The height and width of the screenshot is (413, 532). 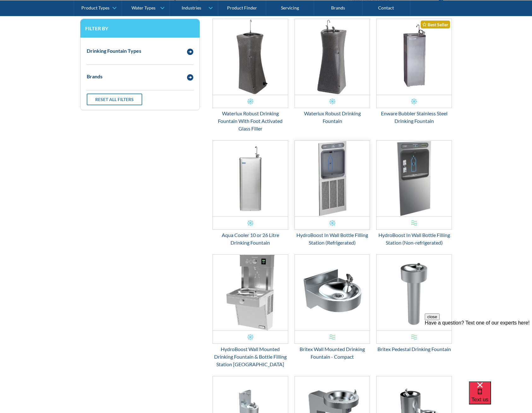 I want to click on div: HydroBoost In Wall Bottle Filling Station (Non-refrigerated), so click(x=414, y=239).